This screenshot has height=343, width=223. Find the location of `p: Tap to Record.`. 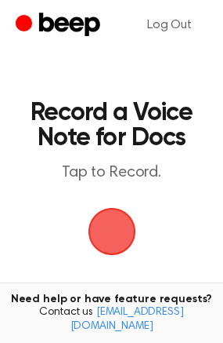

p: Tap to Record. is located at coordinates (111, 173).